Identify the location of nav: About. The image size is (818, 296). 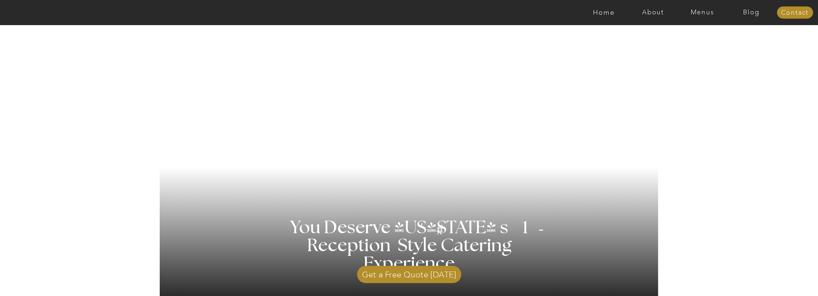
(653, 13).